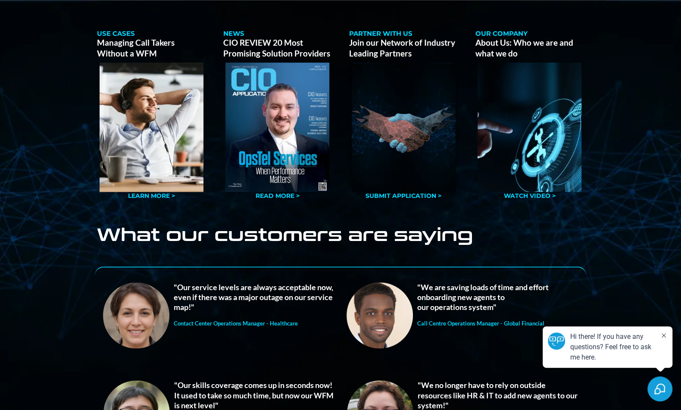  Describe the element at coordinates (151, 127) in the screenshot. I see `a: https://opstel.com/use-cases` at that location.